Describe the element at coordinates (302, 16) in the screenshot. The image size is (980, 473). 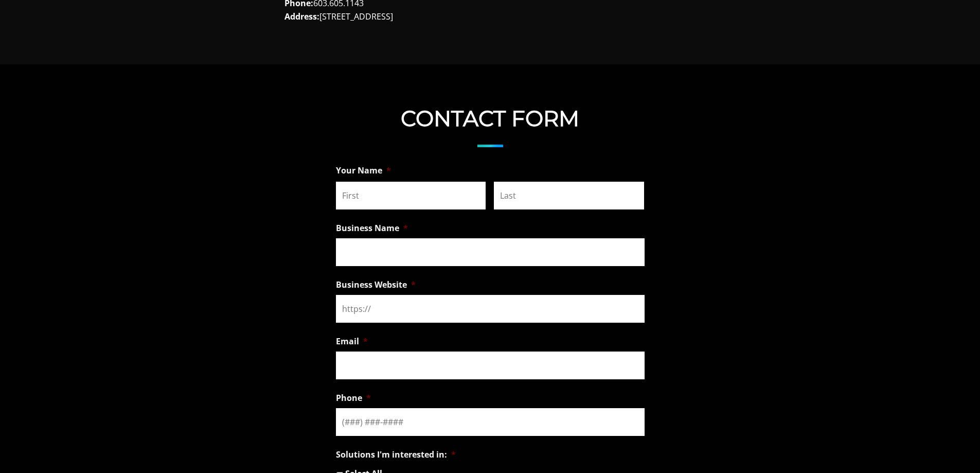
I see `strong: Address:` at that location.